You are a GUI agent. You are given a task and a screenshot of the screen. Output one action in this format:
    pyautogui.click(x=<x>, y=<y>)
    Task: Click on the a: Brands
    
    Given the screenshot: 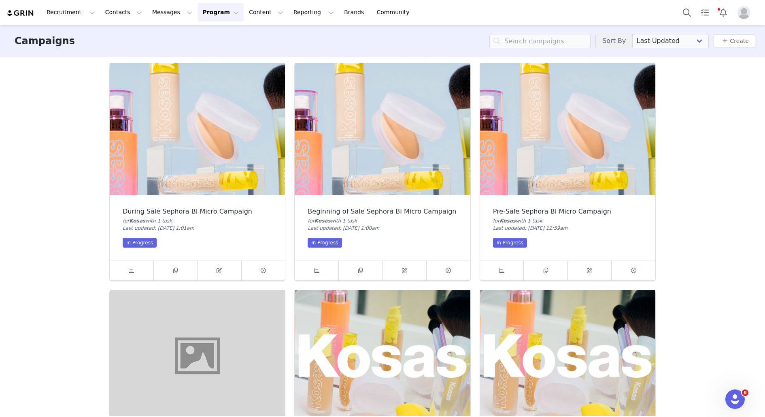 What is the action you would take?
    pyautogui.click(x=355, y=12)
    